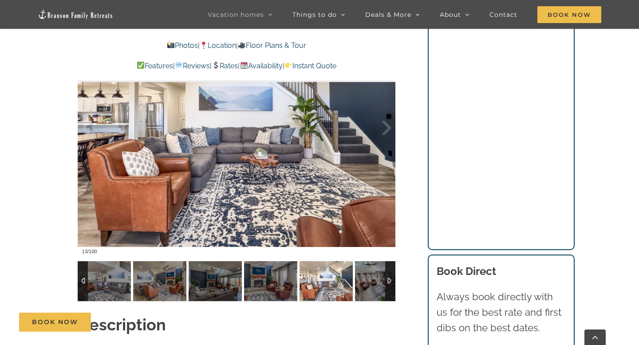 The height and width of the screenshot is (345, 639). Describe the element at coordinates (192, 66) in the screenshot. I see `a: Reviews` at that location.